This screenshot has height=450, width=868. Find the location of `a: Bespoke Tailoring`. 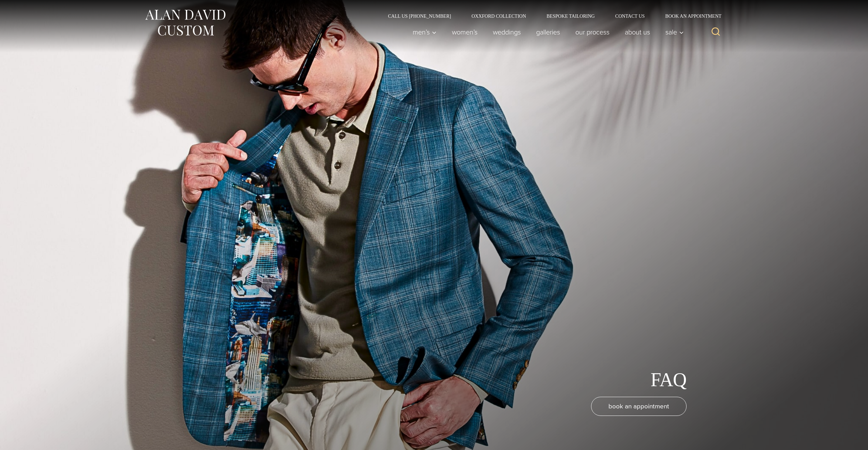

a: Bespoke Tailoring is located at coordinates (570, 16).